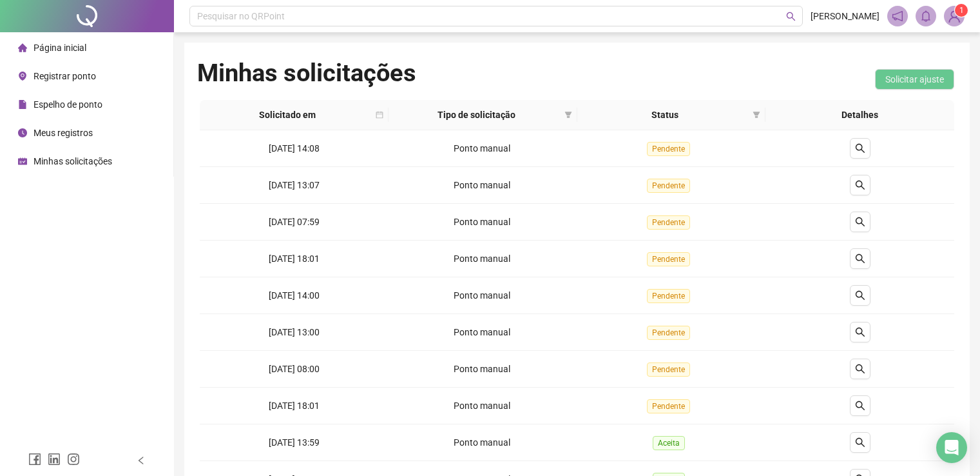 Image resolution: width=980 pixels, height=476 pixels. Describe the element at coordinates (898, 16) in the screenshot. I see `span: notification` at that location.